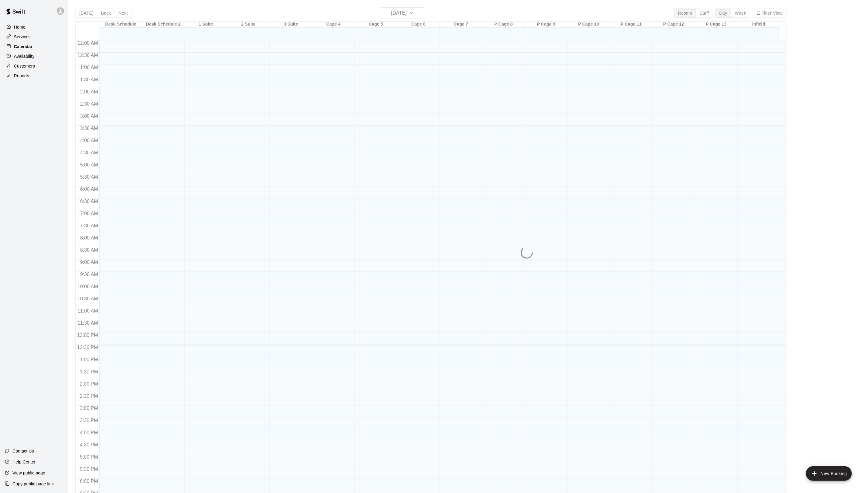  Describe the element at coordinates (22, 37) in the screenshot. I see `p: Services` at that location.